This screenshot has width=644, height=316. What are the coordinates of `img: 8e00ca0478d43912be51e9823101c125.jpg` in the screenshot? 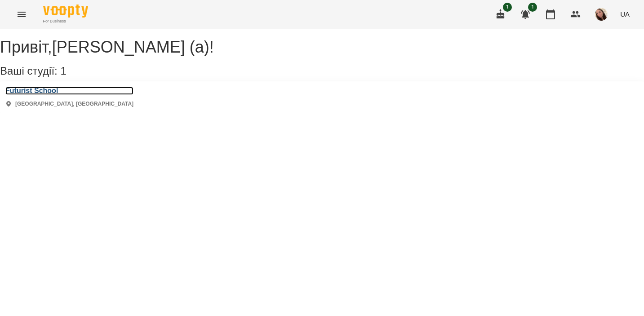 It's located at (601, 15).